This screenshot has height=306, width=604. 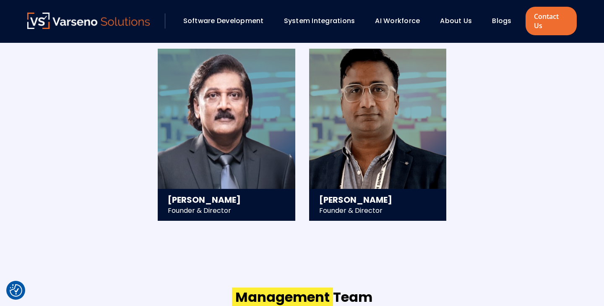 What do you see at coordinates (224, 21) in the screenshot?
I see `a: Software Development` at bounding box center [224, 21].